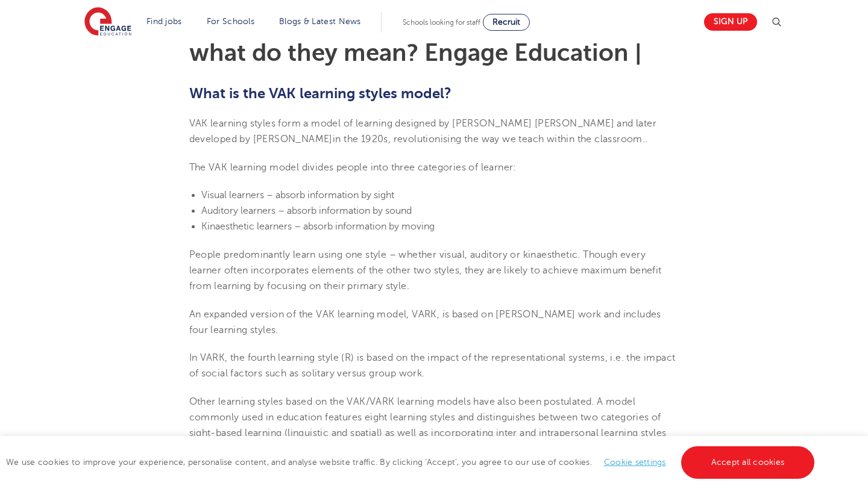 The width and height of the screenshot is (868, 489). Describe the element at coordinates (164, 21) in the screenshot. I see `a: Find jobs` at that location.